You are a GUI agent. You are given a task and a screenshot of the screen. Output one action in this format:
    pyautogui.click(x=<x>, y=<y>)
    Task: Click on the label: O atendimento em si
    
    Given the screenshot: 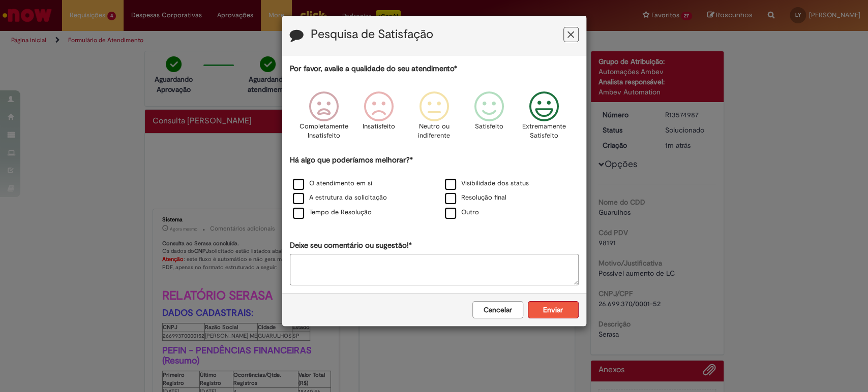 What is the action you would take?
    pyautogui.click(x=333, y=184)
    